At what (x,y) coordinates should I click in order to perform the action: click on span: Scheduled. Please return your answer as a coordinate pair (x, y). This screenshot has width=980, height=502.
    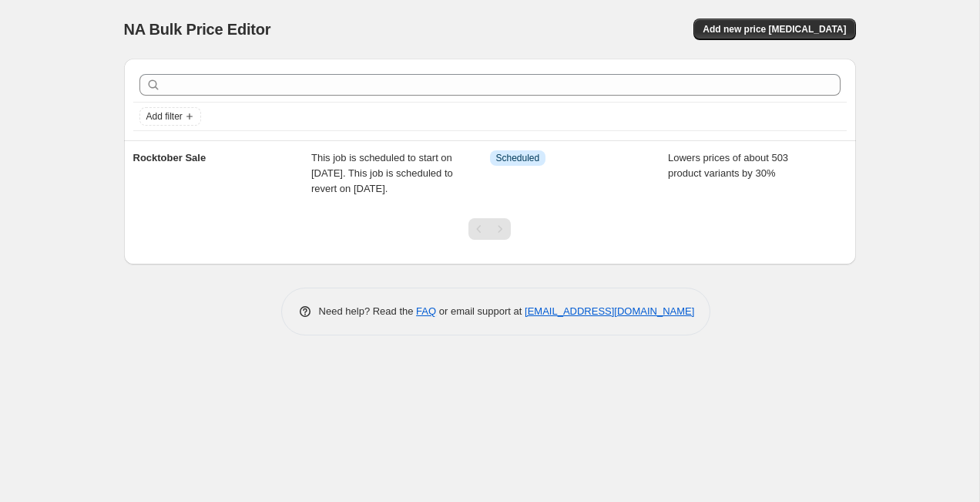
    Looking at the image, I should click on (518, 158).